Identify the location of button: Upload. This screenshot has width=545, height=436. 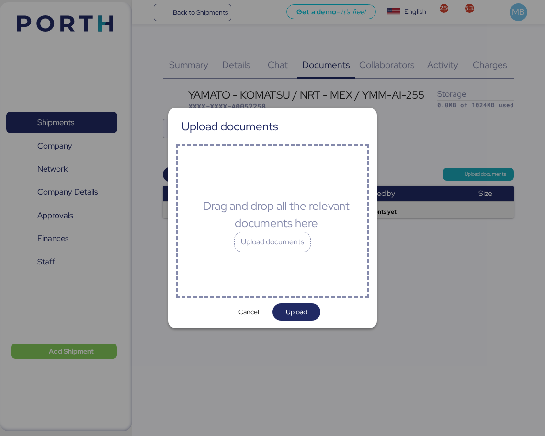
(296, 312).